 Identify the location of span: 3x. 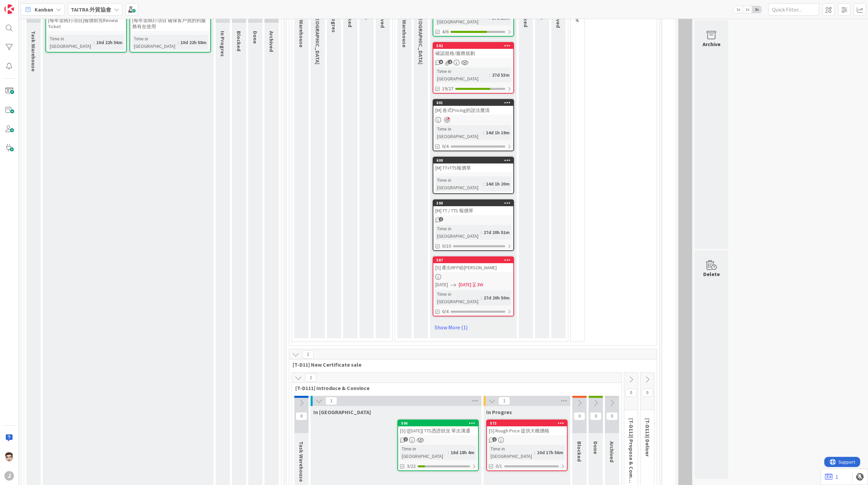
(757, 10).